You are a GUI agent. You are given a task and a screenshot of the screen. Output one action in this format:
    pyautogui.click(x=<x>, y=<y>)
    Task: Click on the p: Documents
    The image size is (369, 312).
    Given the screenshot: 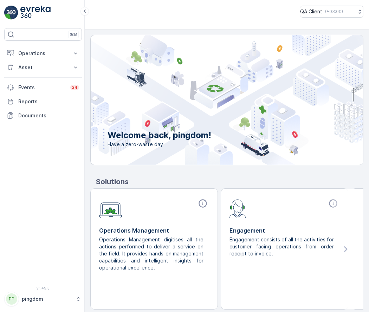 What is the action you would take?
    pyautogui.click(x=48, y=116)
    